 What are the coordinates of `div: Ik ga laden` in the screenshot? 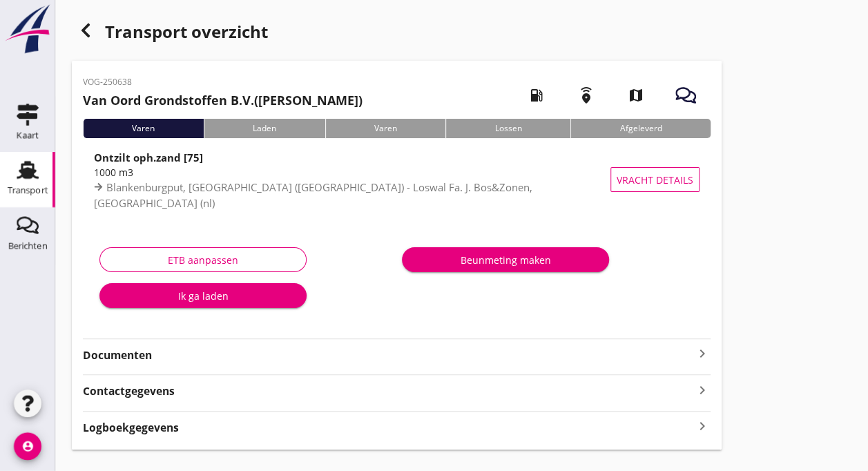 It's located at (203, 296).